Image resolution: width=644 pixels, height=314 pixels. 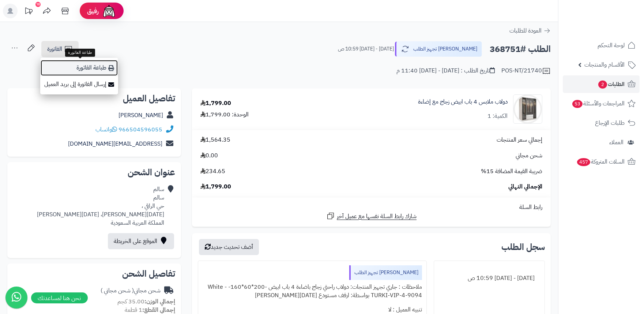 What do you see at coordinates (525, 187) in the screenshot?
I see `span: الإجمالي النهائي` at bounding box center [525, 187].